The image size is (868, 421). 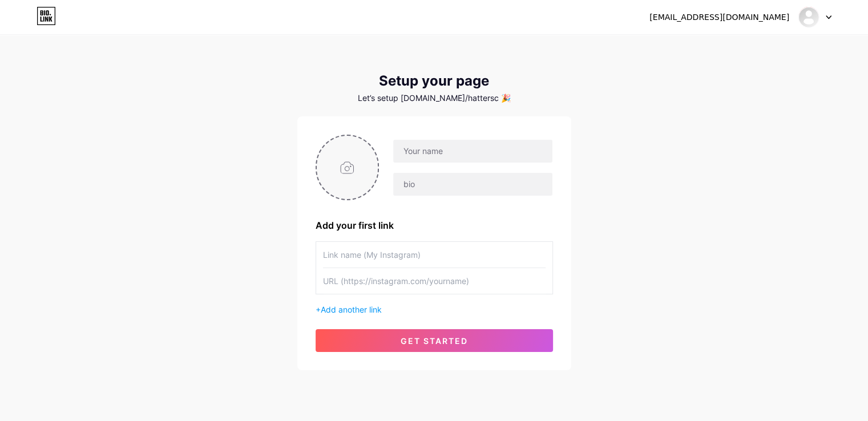 I want to click on img: Hatter's cafe, so click(x=809, y=17).